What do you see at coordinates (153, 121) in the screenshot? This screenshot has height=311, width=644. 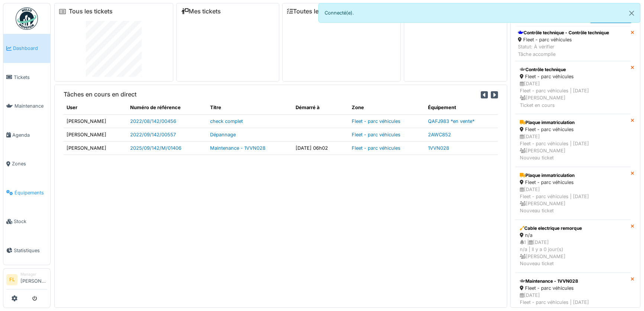 I see `a: 2022/08/142/00456` at bounding box center [153, 121].